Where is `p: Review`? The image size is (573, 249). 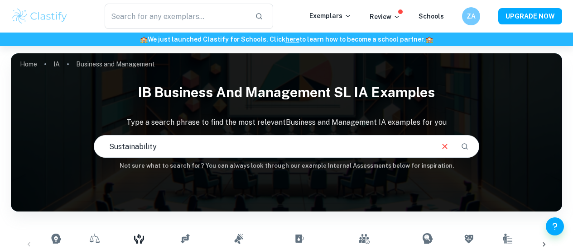 p: Review is located at coordinates (385, 17).